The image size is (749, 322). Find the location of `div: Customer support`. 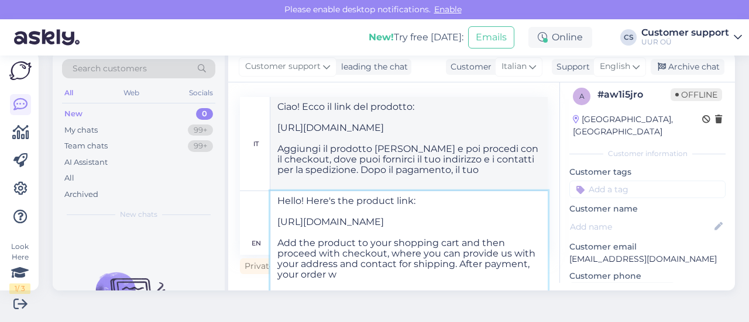

div: Customer support is located at coordinates (685, 33).